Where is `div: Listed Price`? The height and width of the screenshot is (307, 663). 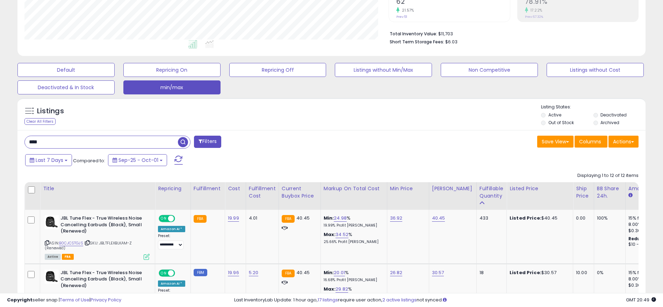 div: Listed Price is located at coordinates (540, 188).